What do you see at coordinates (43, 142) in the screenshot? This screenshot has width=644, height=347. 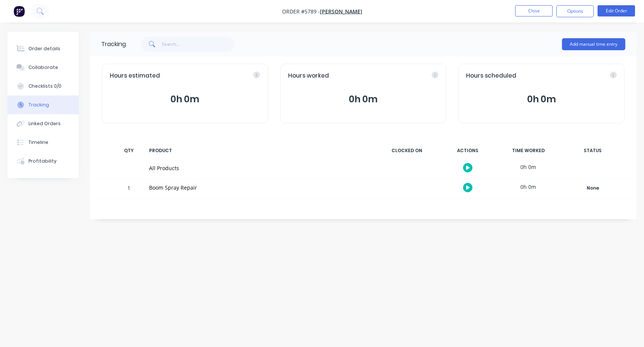 I see `button: Timeline` at bounding box center [43, 142].